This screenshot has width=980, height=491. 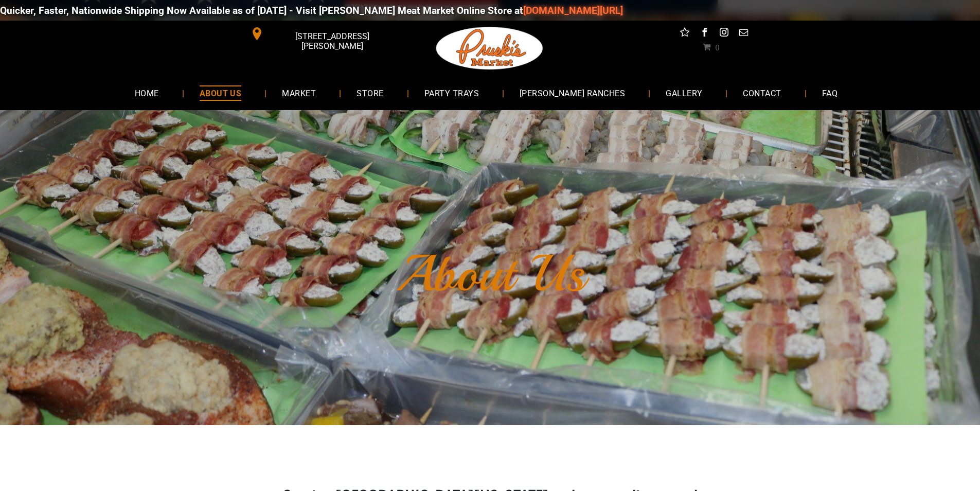 I want to click on a: instagram, so click(x=724, y=34).